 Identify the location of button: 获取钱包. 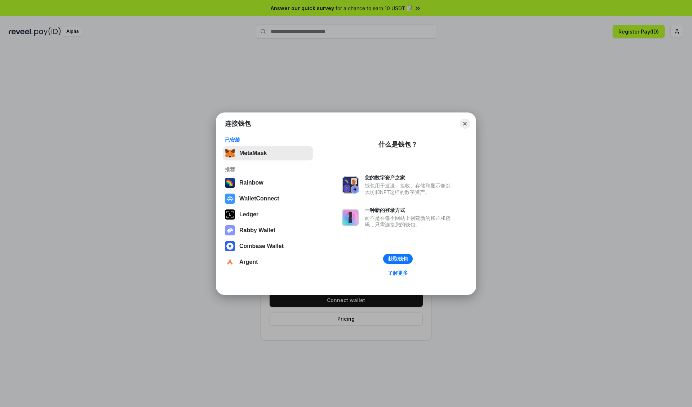
(398, 259).